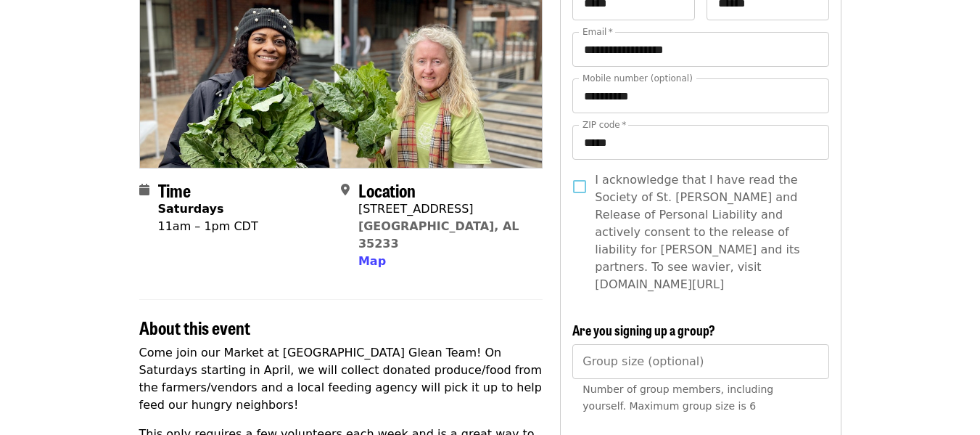 Image resolution: width=980 pixels, height=435 pixels. I want to click on input: ZIP code, so click(700, 142).